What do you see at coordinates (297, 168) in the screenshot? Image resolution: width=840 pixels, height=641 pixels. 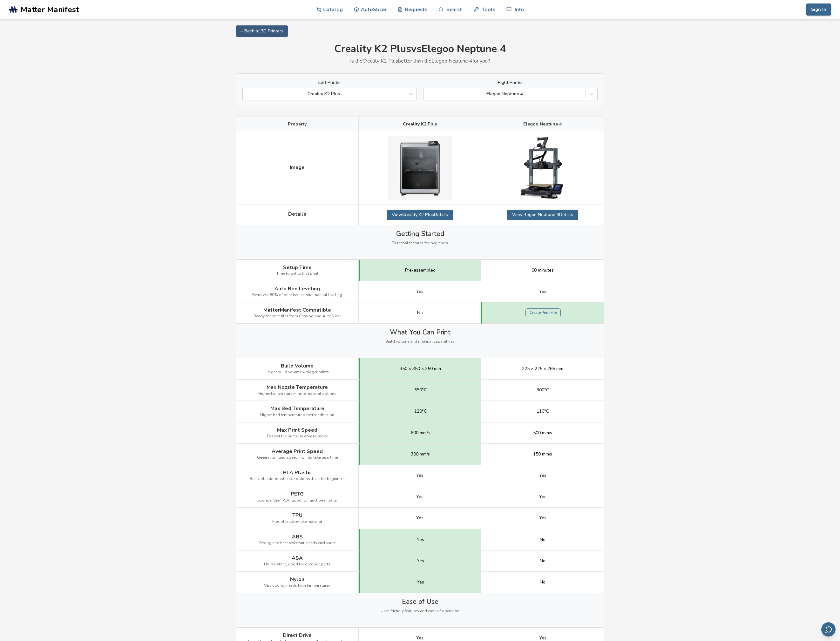 I see `span: Image` at bounding box center [297, 168].